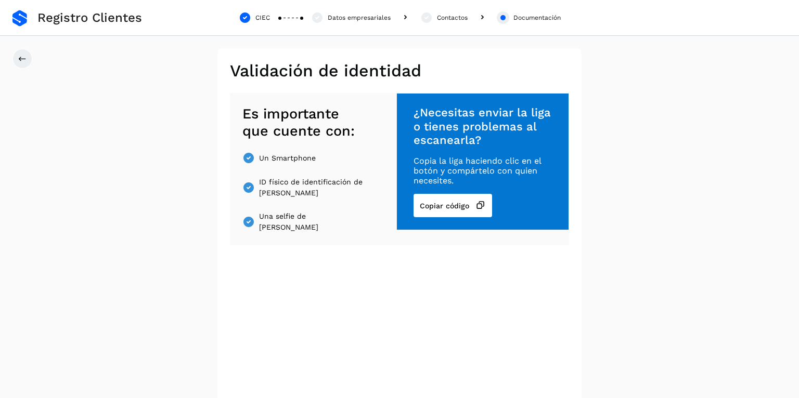 This screenshot has height=398, width=799. I want to click on div: CIEC, so click(263, 18).